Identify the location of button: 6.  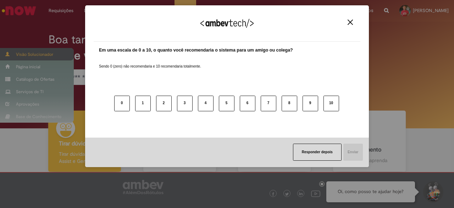
(248, 103).